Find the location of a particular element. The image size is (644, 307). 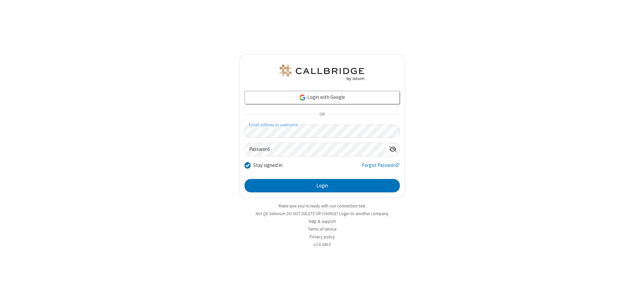

li: v2.6.349.0 is located at coordinates (322, 244).